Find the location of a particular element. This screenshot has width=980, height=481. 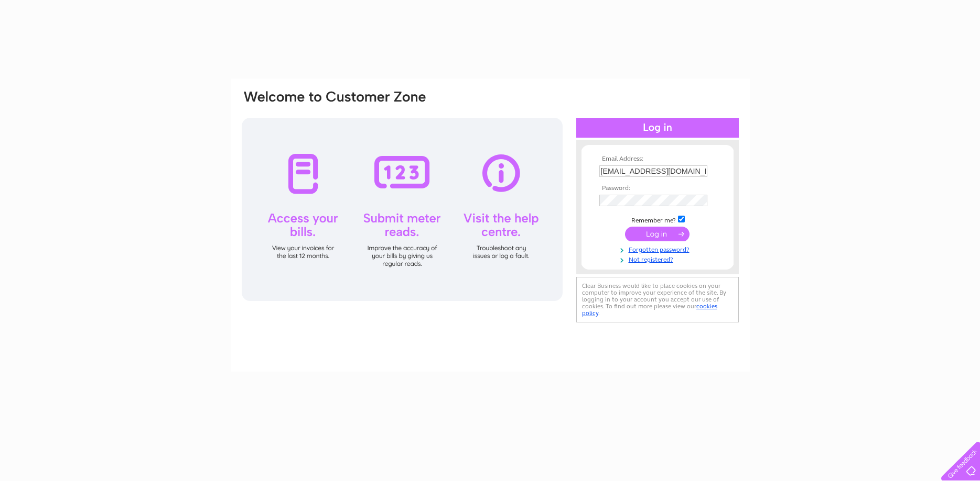

td: Remember me? is located at coordinates (658, 220).